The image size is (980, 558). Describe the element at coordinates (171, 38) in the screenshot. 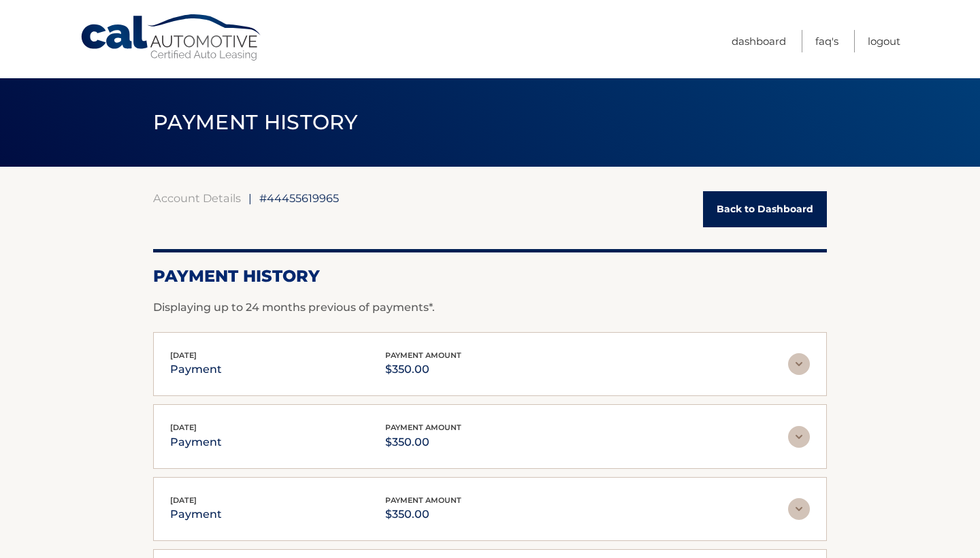

I see `a: Cal Automotive` at that location.